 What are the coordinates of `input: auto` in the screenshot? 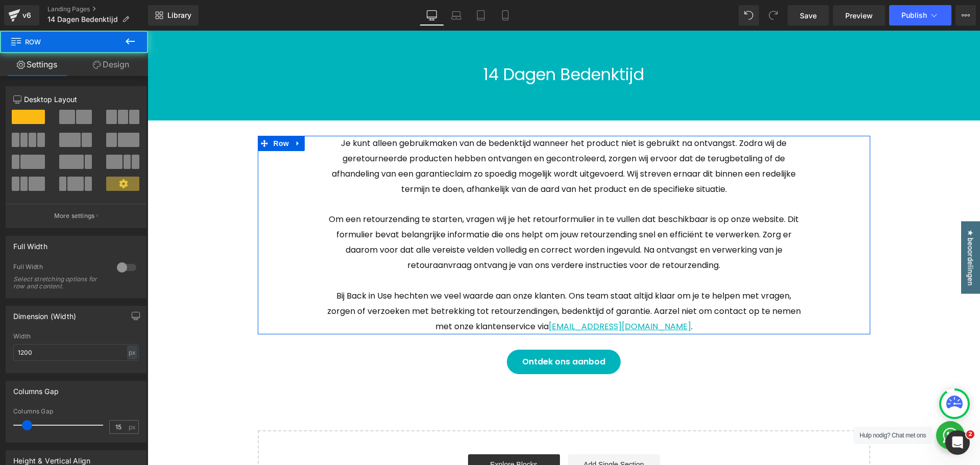 It's located at (76, 352).